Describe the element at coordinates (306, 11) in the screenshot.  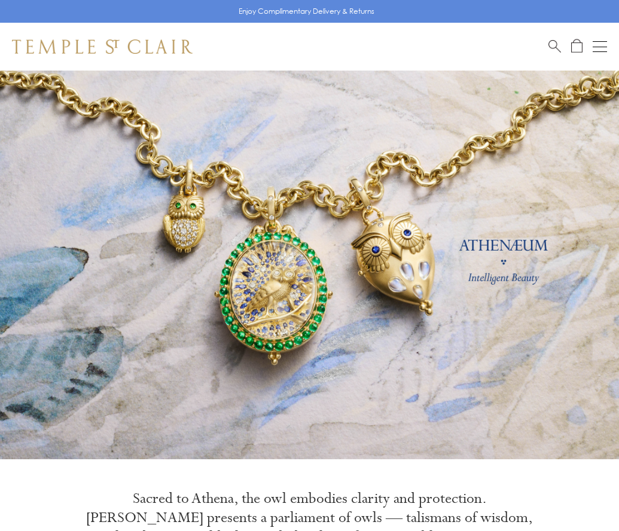
I see `p: Enjoy Complimentary Delivery & Returns` at that location.